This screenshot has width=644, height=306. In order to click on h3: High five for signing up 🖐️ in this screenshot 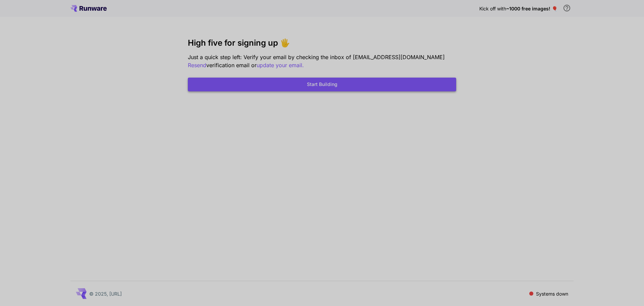, I will do `click(322, 43)`.